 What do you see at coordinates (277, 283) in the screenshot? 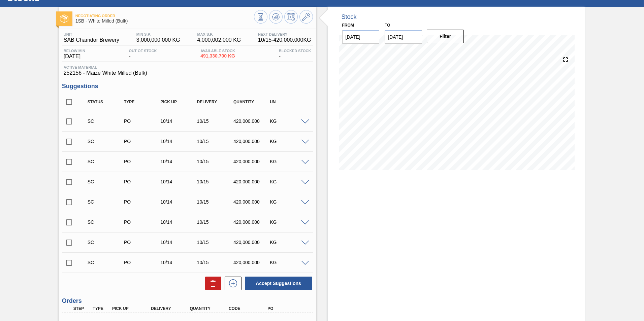
I see `div: Accept Suggestions` at bounding box center [277, 283].